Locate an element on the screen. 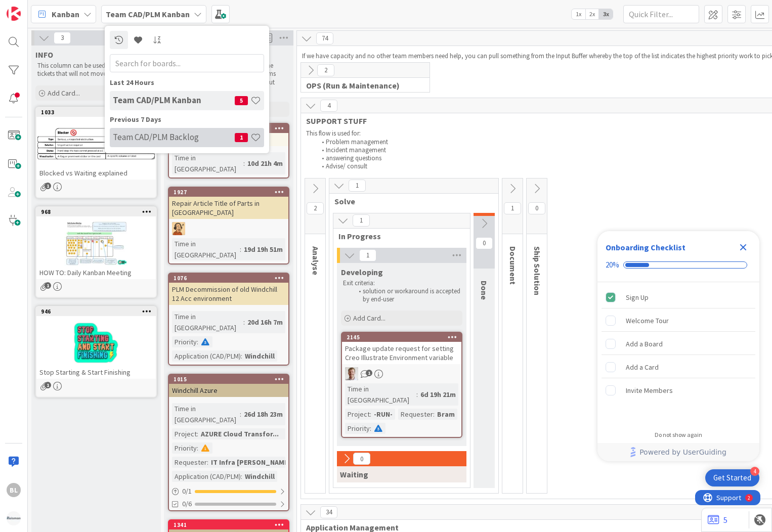 The height and width of the screenshot is (532, 772). div: Checklist items is located at coordinates (679, 353).